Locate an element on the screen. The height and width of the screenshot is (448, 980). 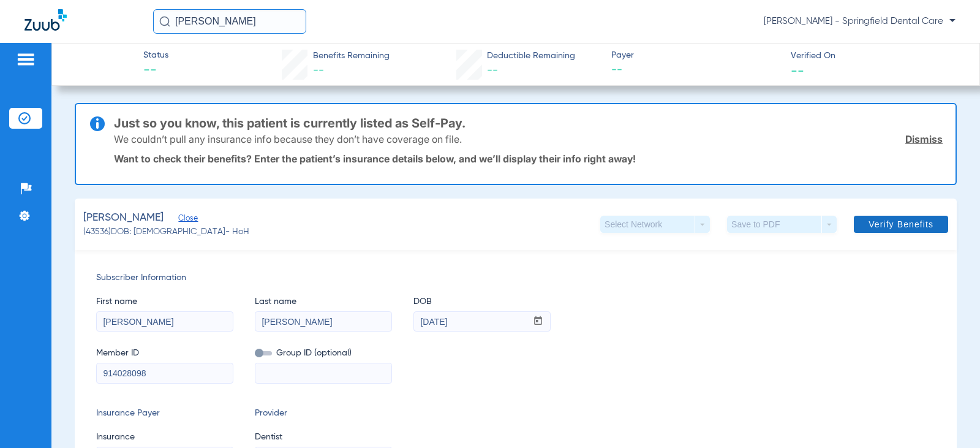
button: Open calendar is located at coordinates (538, 322).